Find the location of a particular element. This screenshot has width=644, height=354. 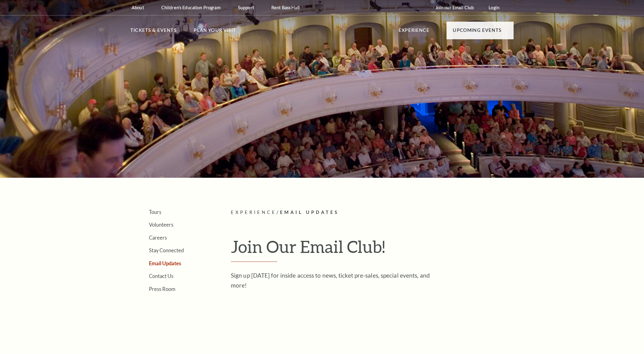

p: Upcoming Events is located at coordinates (477, 32).